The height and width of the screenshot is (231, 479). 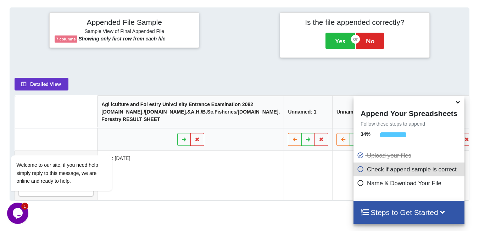 I want to click on p: Follow these steps to append, so click(x=409, y=124).